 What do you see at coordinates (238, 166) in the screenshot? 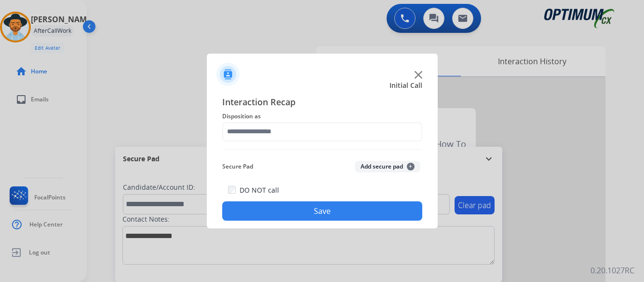
I see `span: Secure Pad` at bounding box center [238, 166].